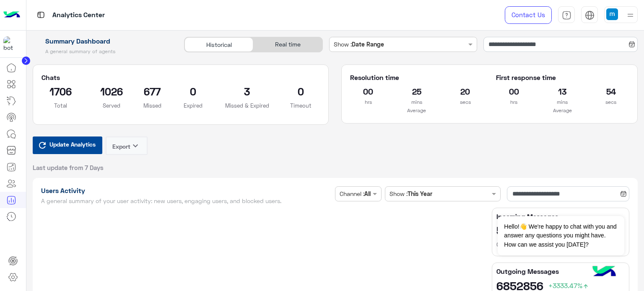 This screenshot has width=644, height=291. What do you see at coordinates (61, 106) in the screenshot?
I see `p: Total` at bounding box center [61, 106].